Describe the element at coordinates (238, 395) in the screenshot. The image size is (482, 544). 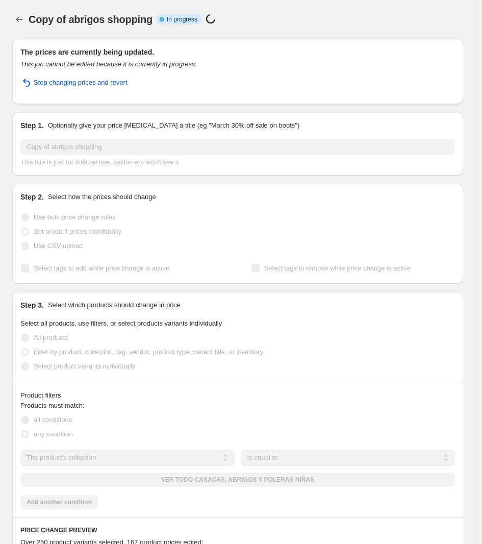
I see `div: Product filters` at that location.